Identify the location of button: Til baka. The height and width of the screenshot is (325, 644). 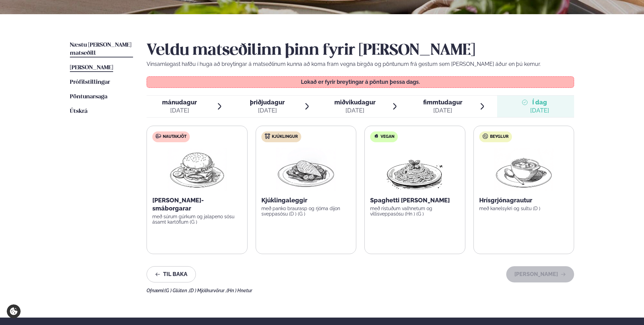
(171, 274).